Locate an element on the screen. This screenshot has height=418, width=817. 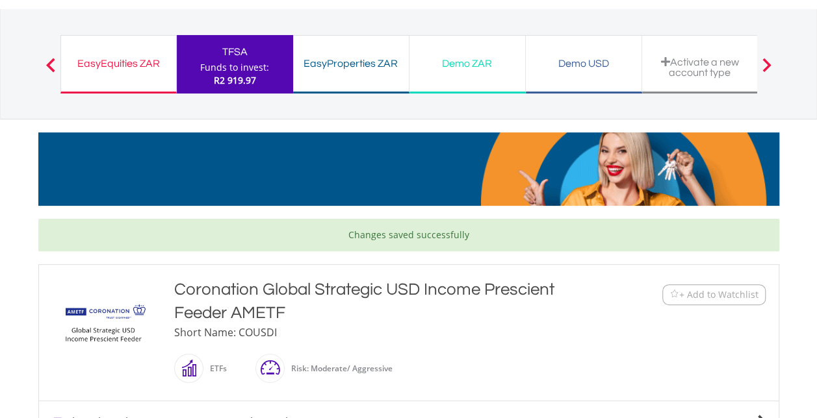
img: EasyMortage Promotion Banner is located at coordinates (409, 169).